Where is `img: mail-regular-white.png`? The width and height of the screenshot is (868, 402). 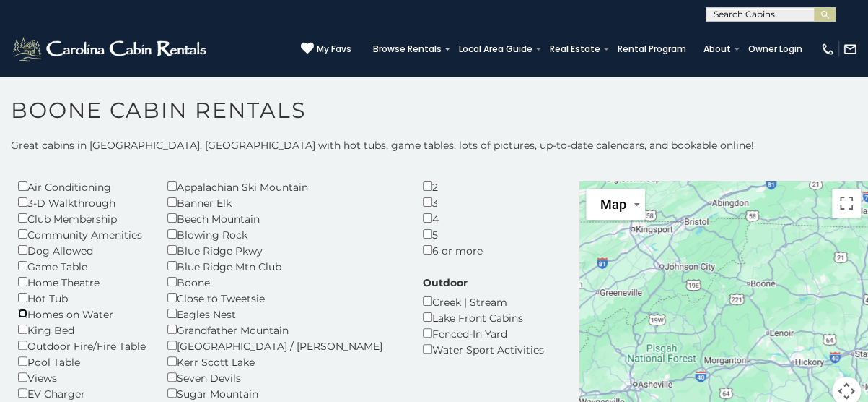
img: mail-regular-white.png is located at coordinates (850, 49).